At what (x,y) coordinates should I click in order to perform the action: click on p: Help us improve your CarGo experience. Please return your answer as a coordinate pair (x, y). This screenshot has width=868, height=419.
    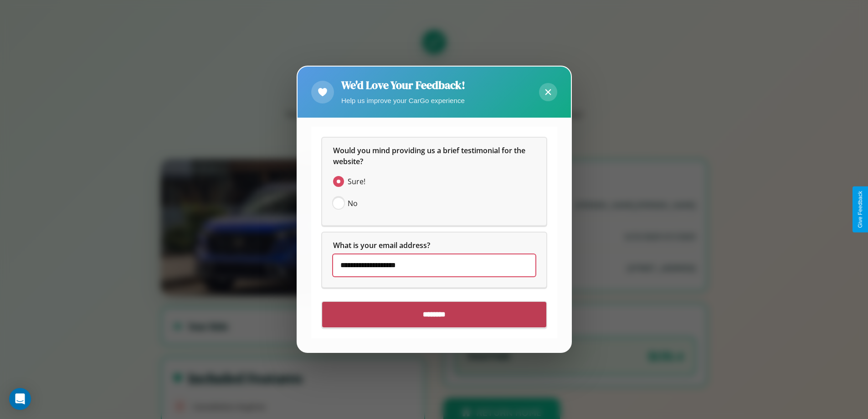
    Looking at the image, I should click on (403, 100).